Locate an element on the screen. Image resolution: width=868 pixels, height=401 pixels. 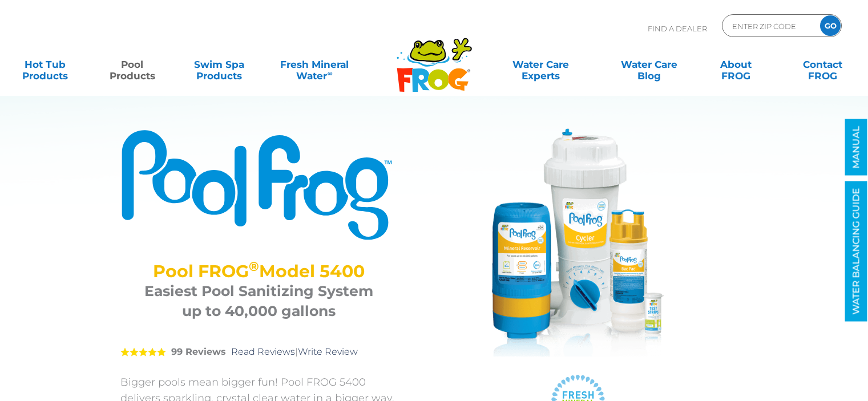
img: Frog Products Logo is located at coordinates (434, 57).